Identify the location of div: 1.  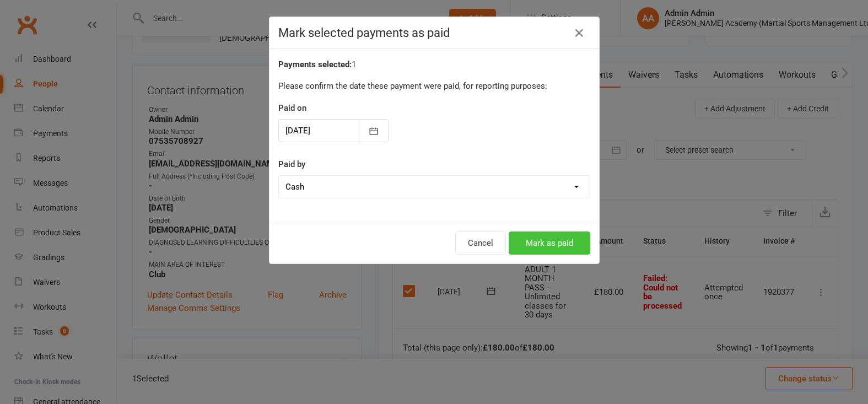
(434, 64).